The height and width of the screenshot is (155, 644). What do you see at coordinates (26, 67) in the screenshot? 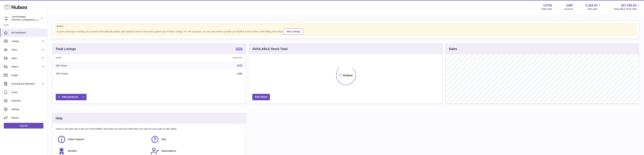
I see `span: Orders` at bounding box center [26, 67].